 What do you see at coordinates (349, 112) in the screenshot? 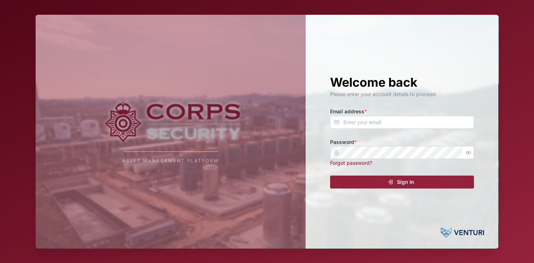
I see `label: Email address` at bounding box center [349, 112].